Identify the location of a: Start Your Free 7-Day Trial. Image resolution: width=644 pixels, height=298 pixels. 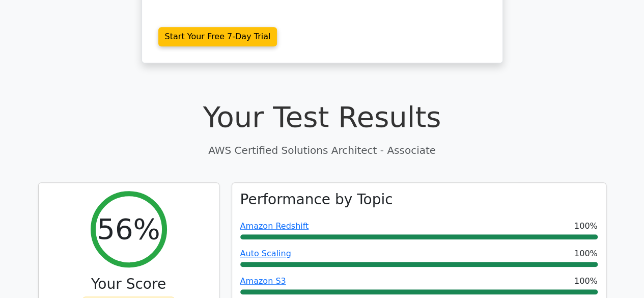
(218, 36).